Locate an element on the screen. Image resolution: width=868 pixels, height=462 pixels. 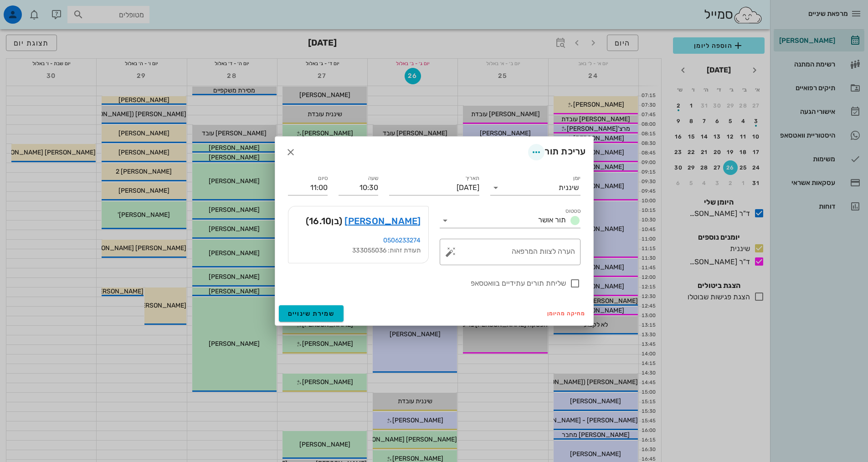
label: יומן is located at coordinates (576, 178).